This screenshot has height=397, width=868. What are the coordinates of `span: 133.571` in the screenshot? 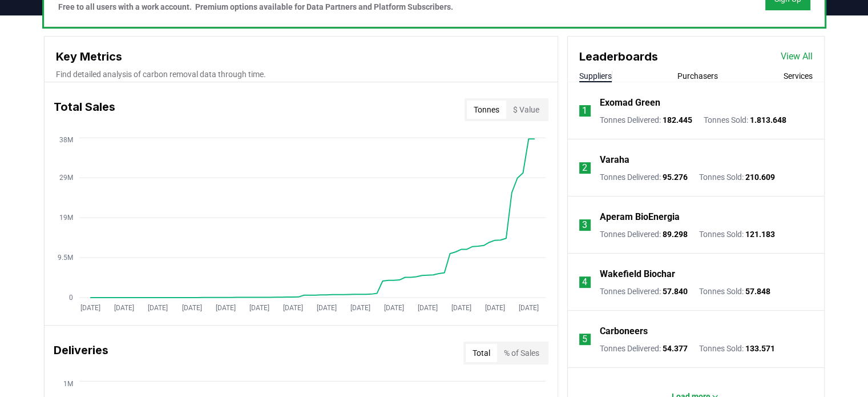 It's located at (760, 348).